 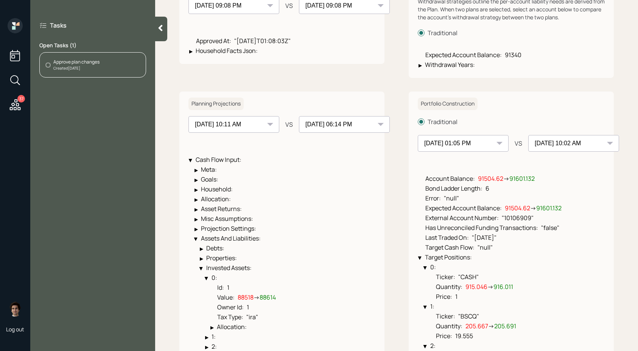 I want to click on span: "BSCQ", so click(x=469, y=317).